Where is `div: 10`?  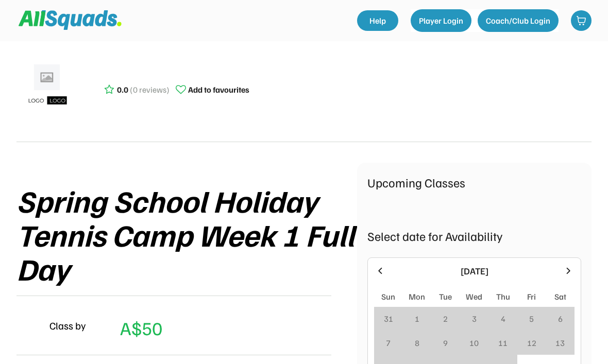
div: 10 is located at coordinates (474, 343).